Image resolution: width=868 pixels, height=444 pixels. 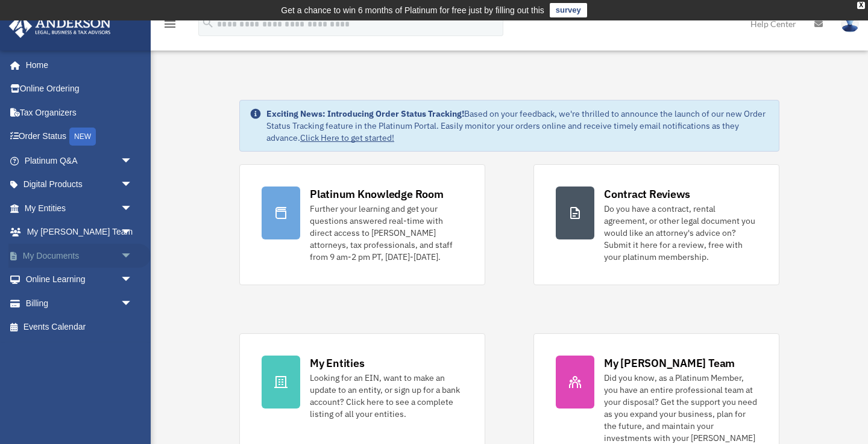 What do you see at coordinates (412, 10) in the screenshot?
I see `div: Get a chance to win 6 months of Platinum for free just by filling out this` at bounding box center [412, 10].